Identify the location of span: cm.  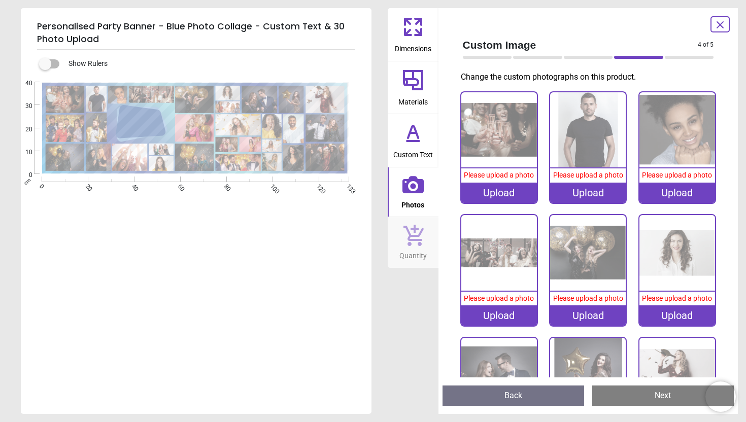
(27, 182).